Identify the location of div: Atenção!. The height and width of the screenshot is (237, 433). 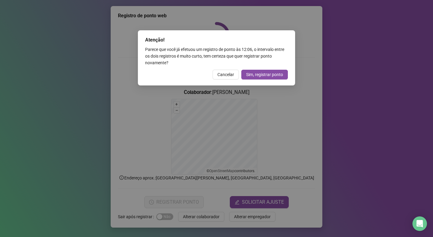
(217, 40).